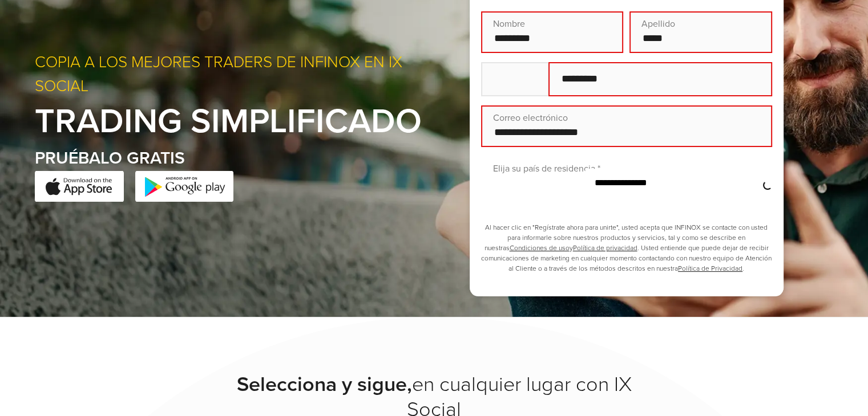 The width and height of the screenshot is (868, 416). Describe the element at coordinates (609, 118) in the screenshot. I see `label: Correo electrónico` at that location.